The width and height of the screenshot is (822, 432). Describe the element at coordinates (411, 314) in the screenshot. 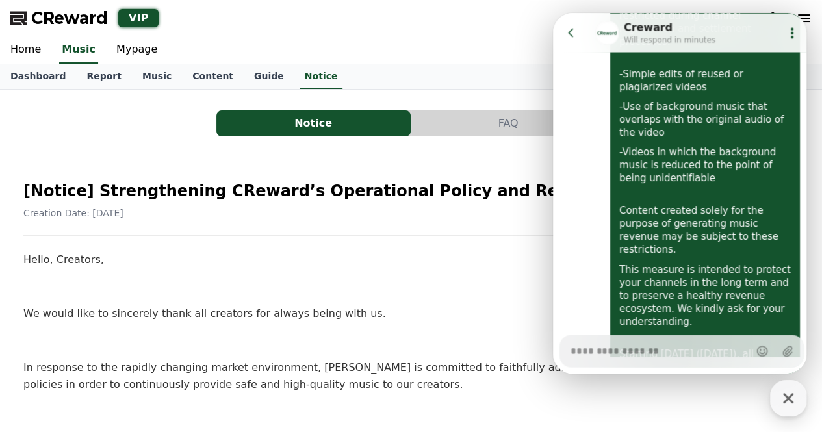

I see `p: We would like to sincerely thank all creators for always being with us.` at that location.